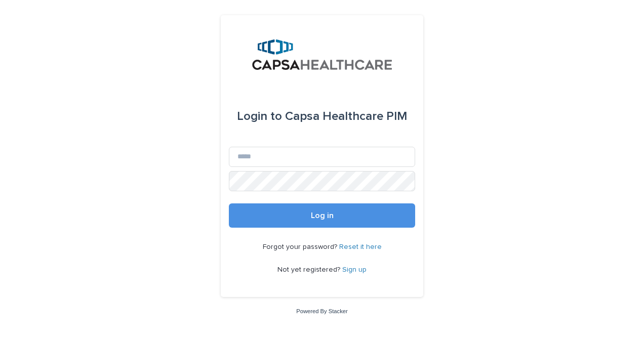 The width and height of the screenshot is (644, 341). Describe the element at coordinates (310, 270) in the screenshot. I see `span: Not yet registered?` at that location.